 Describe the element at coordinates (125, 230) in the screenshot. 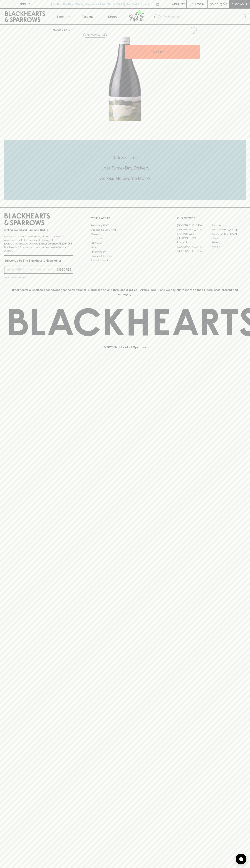

I see `a: Business & Bulk Gifting` at that location.